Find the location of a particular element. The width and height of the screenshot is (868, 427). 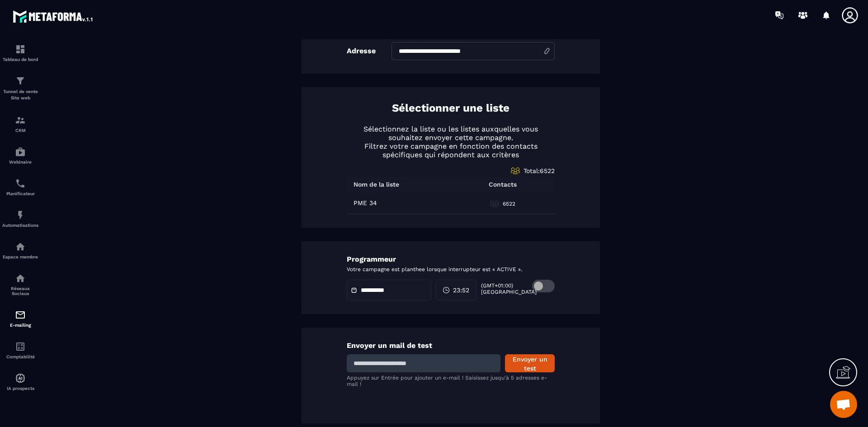

p: Tableau de bord is located at coordinates (20, 59).